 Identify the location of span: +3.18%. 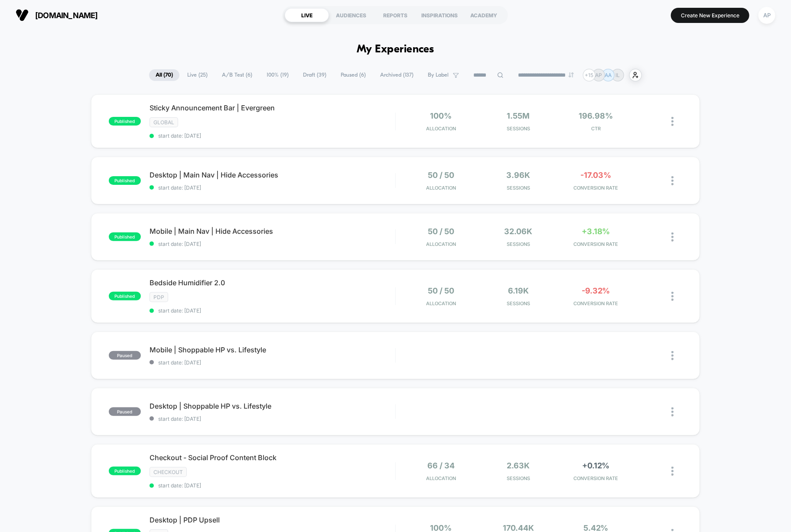
(596, 231).